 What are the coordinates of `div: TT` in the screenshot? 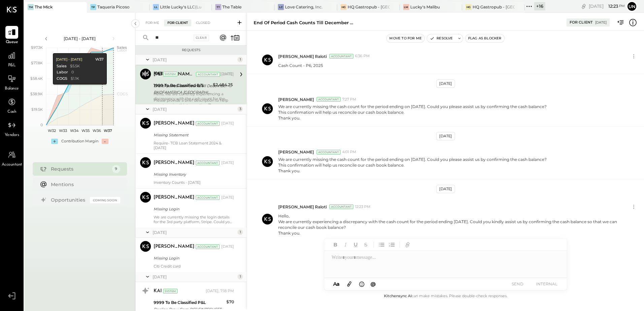 It's located at (218, 7).